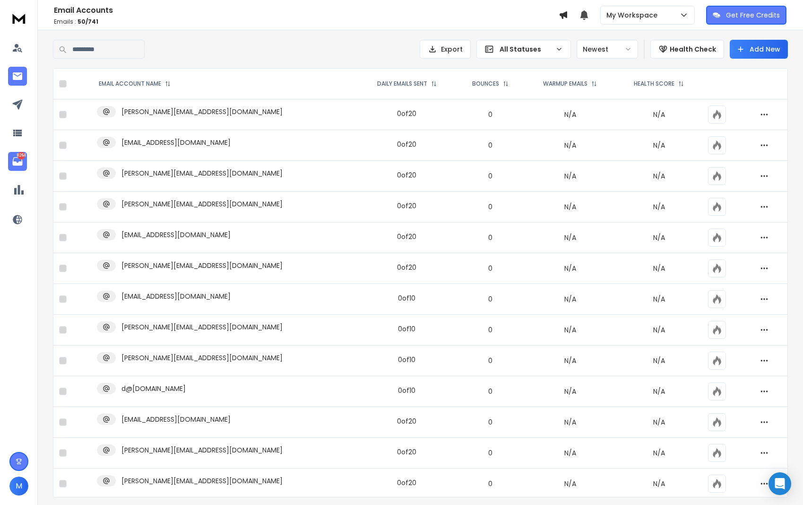 The image size is (803, 505). I want to click on button: Newest, so click(608, 49).